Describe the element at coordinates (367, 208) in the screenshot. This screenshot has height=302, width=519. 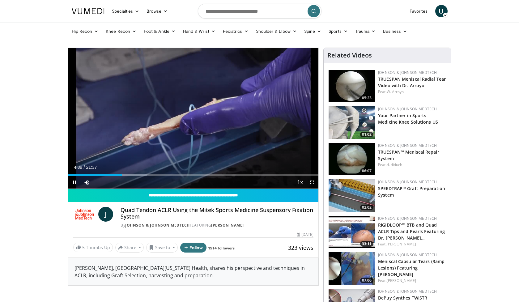
I see `span: 02:02` at that location.